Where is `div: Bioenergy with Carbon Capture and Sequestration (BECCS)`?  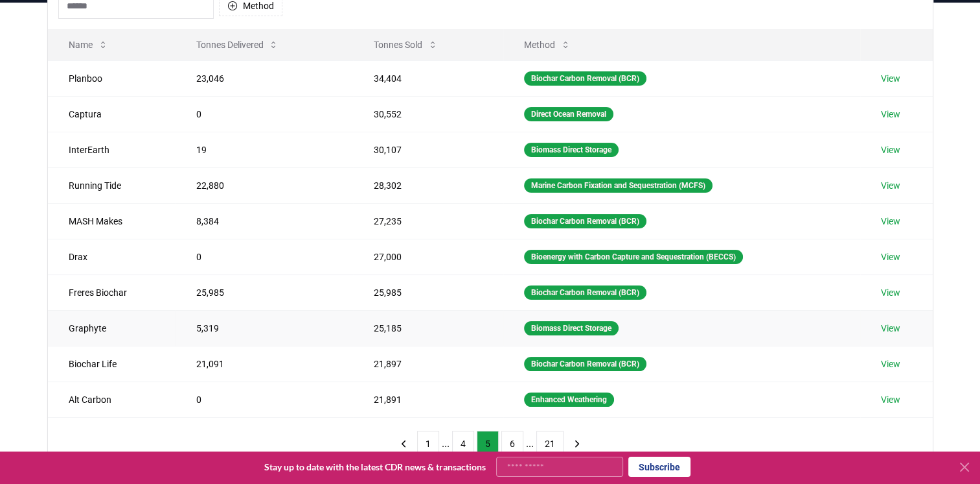
div: Bioenergy with Carbon Capture and Sequestration (BECCS) is located at coordinates (634, 257).